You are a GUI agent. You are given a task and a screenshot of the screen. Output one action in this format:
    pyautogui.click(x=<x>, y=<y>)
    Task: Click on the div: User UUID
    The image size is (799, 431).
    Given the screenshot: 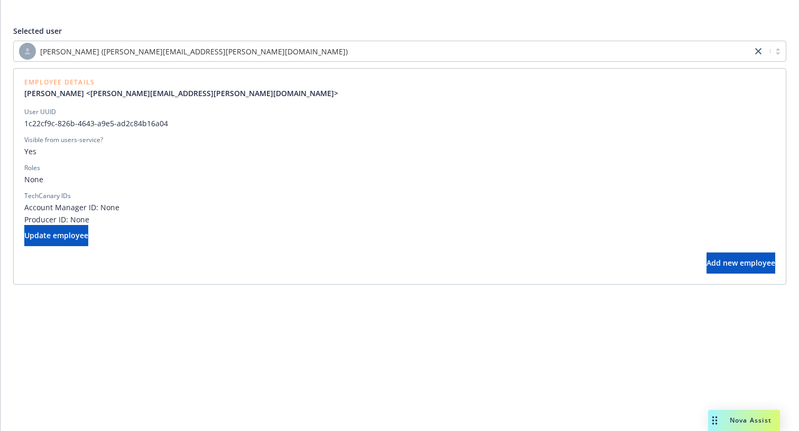 What is the action you would take?
    pyautogui.click(x=40, y=112)
    